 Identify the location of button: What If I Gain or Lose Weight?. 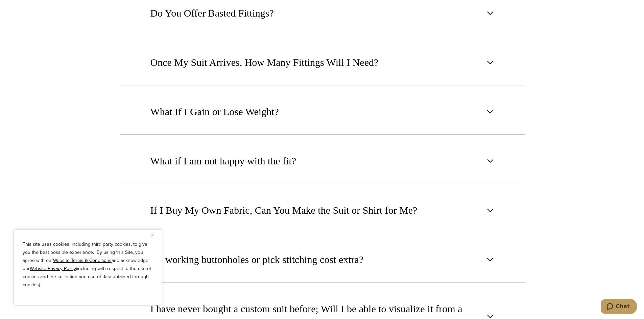
(322, 112).